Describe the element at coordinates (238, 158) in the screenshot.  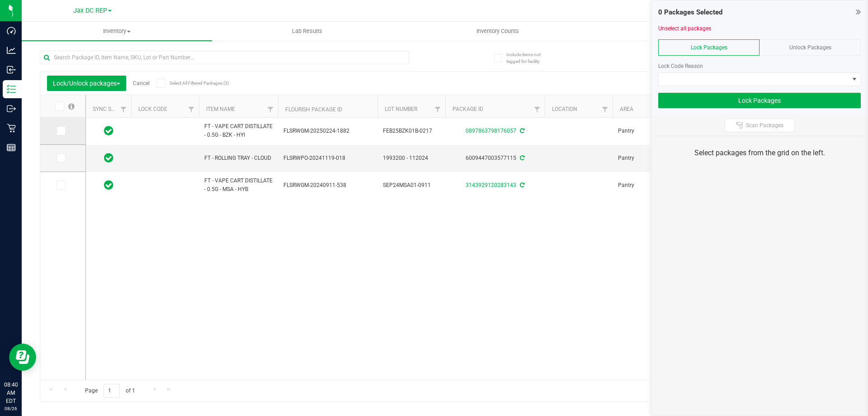
I see `span: FT - ROLLING TRAY - CLOUD` at that location.